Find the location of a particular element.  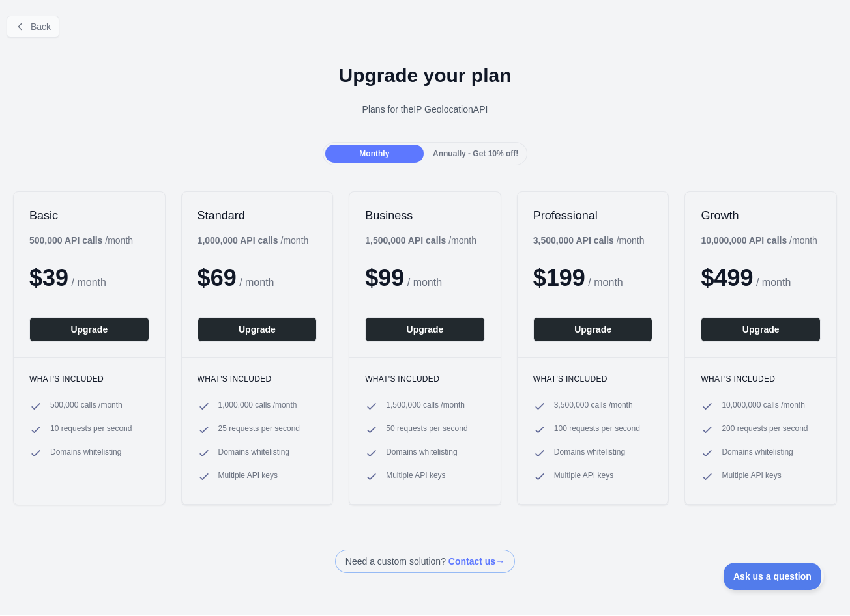

span: $ 199 is located at coordinates (559, 277).